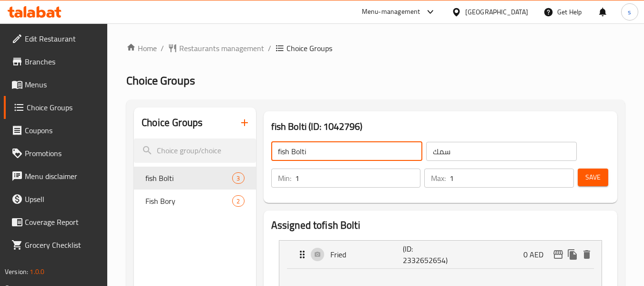 The image size is (644, 286). I want to click on p: (ID: 2332652654), so click(427, 255).